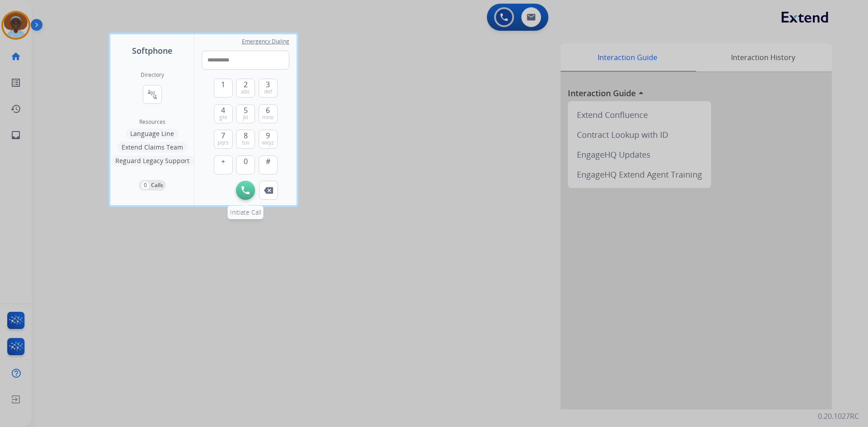 This screenshot has height=427, width=868. What do you see at coordinates (152, 94) in the screenshot?
I see `mat-icon: connect_without_contact` at bounding box center [152, 94].